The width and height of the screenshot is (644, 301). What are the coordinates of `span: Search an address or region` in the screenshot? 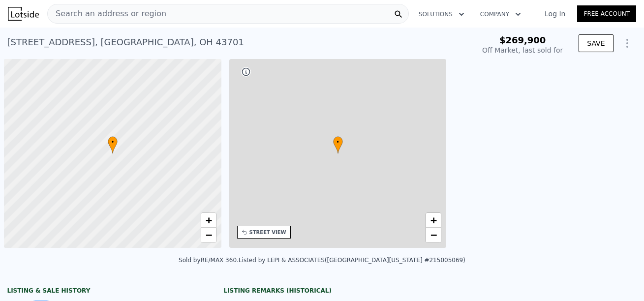 It's located at (107, 14).